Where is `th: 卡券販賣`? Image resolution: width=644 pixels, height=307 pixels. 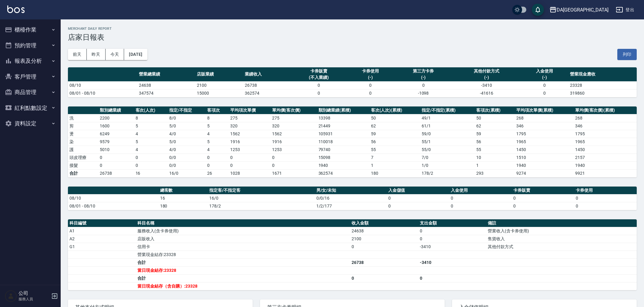 th: 卡券販賣 is located at coordinates (543, 191).